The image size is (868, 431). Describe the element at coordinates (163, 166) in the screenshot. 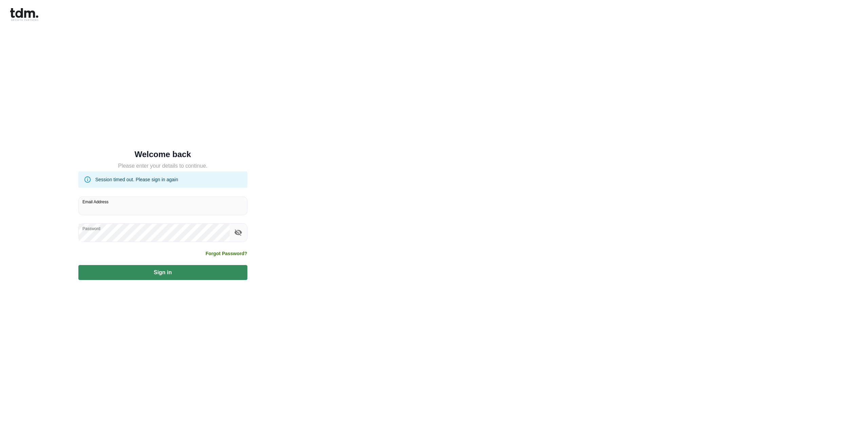

I see `h5: Please enter your details to continue.` at that location.